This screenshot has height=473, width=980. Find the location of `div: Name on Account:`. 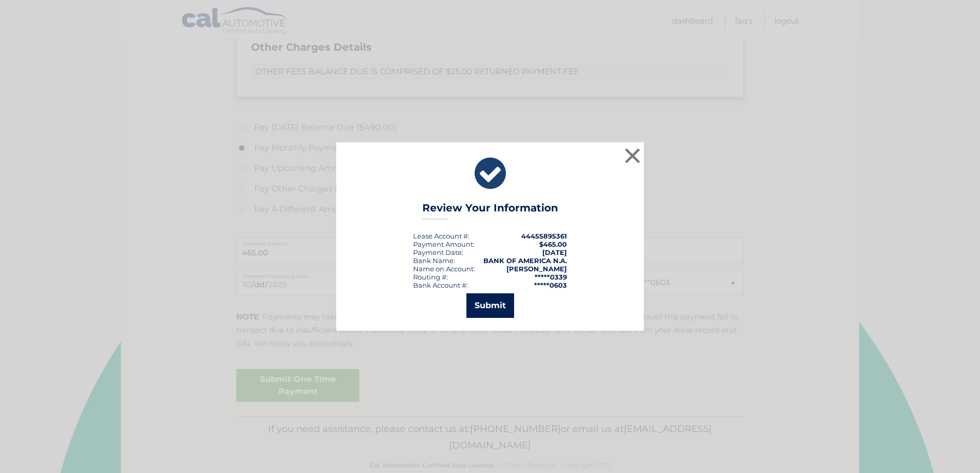

div: Name on Account: is located at coordinates (444, 269).